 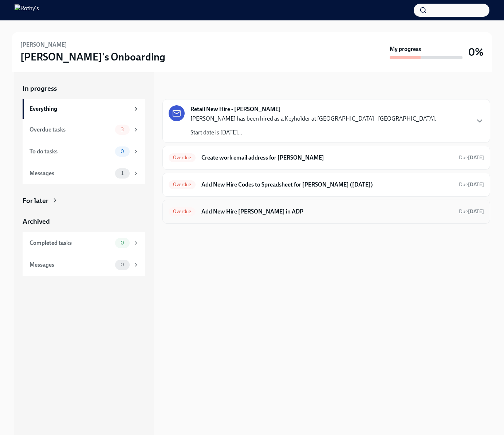 I want to click on div: Overdue tasks, so click(x=71, y=129).